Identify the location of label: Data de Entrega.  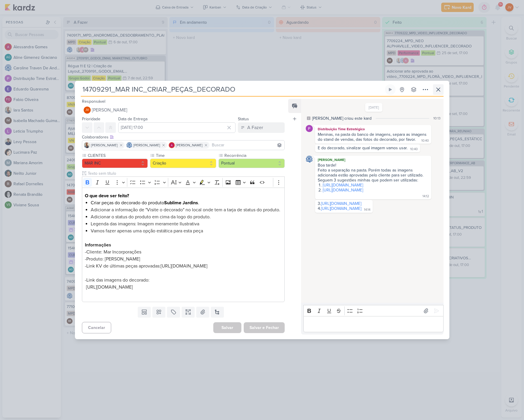
(133, 119).